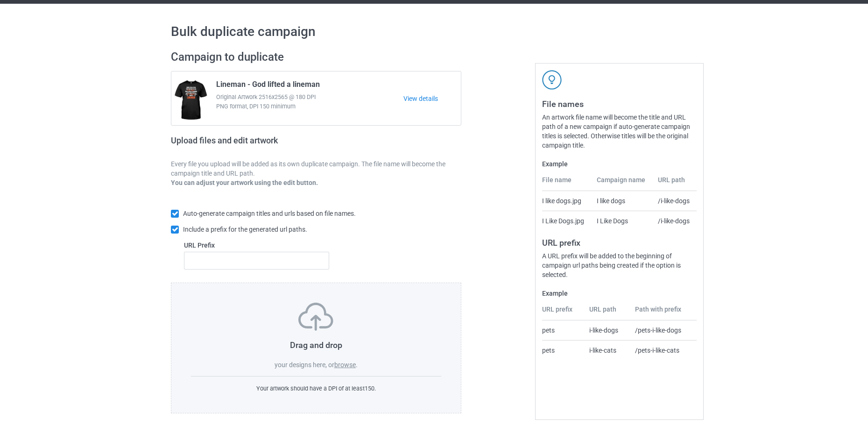 This screenshot has width=868, height=433. What do you see at coordinates (607, 330) in the screenshot?
I see `td: i-like-dogs` at bounding box center [607, 330].